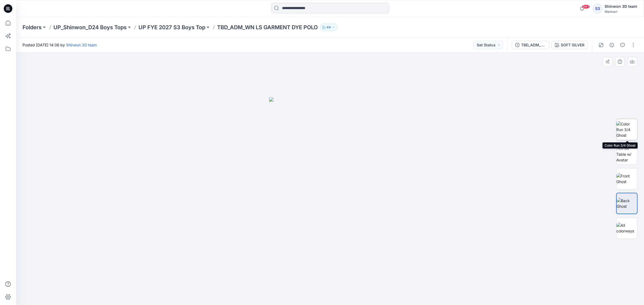 The height and width of the screenshot is (305, 644). I want to click on img: Turn Table w/ Avatar, so click(627, 154).